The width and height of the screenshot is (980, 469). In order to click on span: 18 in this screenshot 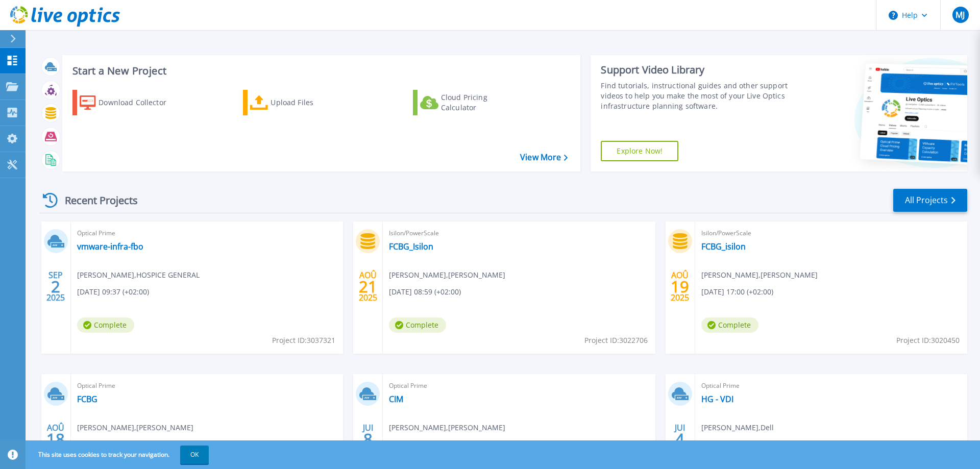, I will do `click(56, 439)`.